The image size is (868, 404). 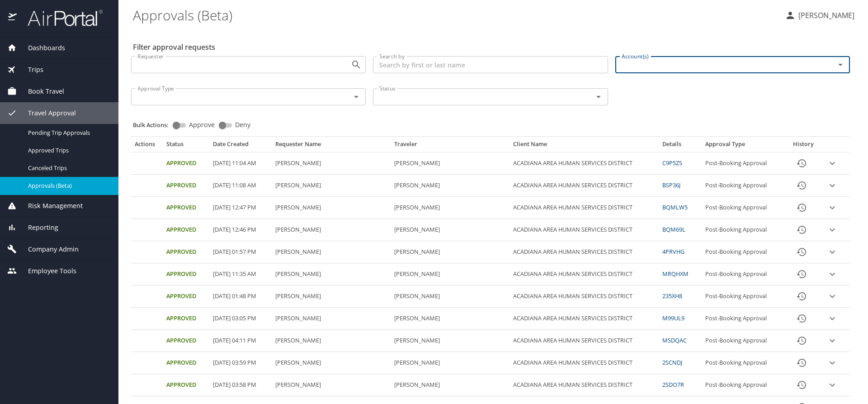 What do you see at coordinates (68, 133) in the screenshot?
I see `span: Pending Trip Approvals` at bounding box center [68, 133].